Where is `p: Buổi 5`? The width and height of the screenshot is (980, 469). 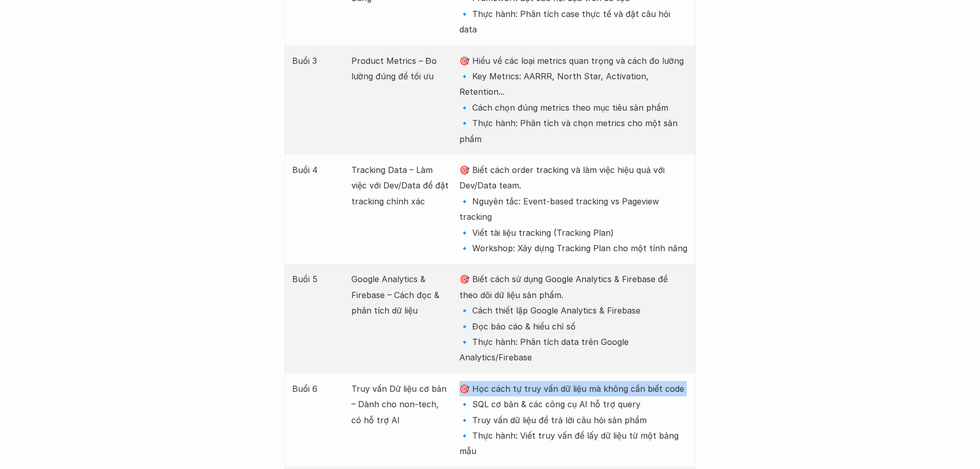 p: Buổi 5 is located at coordinates (316, 279).